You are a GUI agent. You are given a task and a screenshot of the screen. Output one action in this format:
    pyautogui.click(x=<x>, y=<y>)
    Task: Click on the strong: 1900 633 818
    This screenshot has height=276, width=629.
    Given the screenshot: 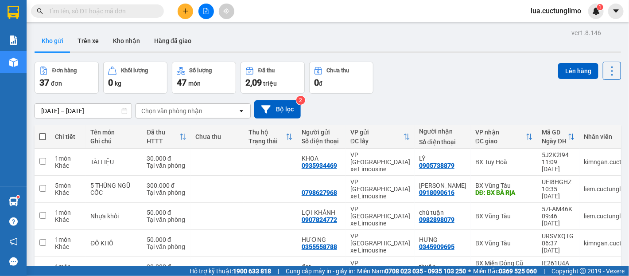 What is the action you would take?
    pyautogui.click(x=252, y=271)
    